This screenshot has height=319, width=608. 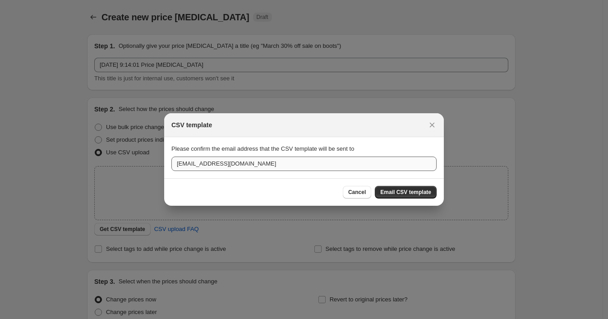 I want to click on h2: CSV template, so click(x=192, y=125).